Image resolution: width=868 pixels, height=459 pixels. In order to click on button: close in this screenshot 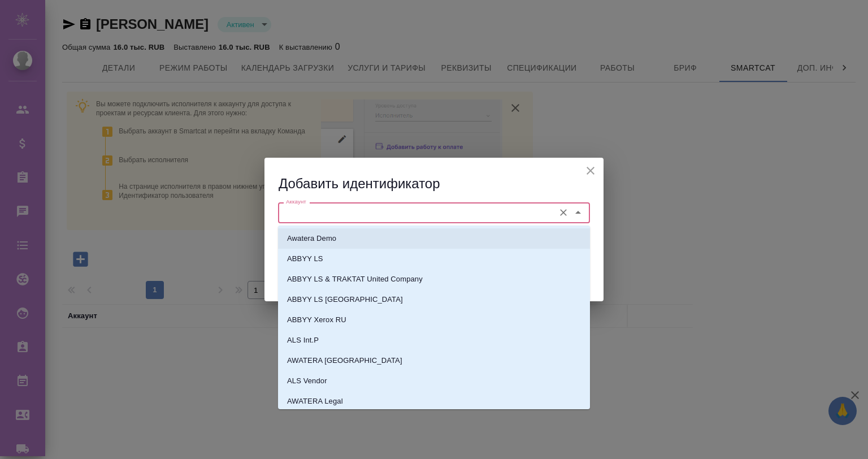, I will do `click(590, 170)`.